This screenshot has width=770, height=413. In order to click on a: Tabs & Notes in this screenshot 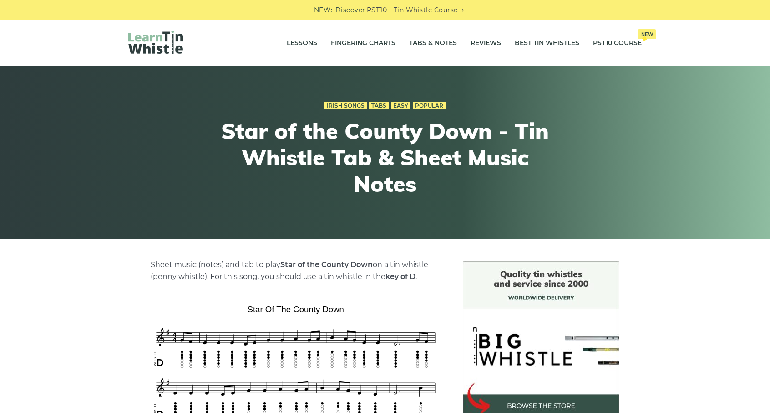, I will do `click(433, 43)`.